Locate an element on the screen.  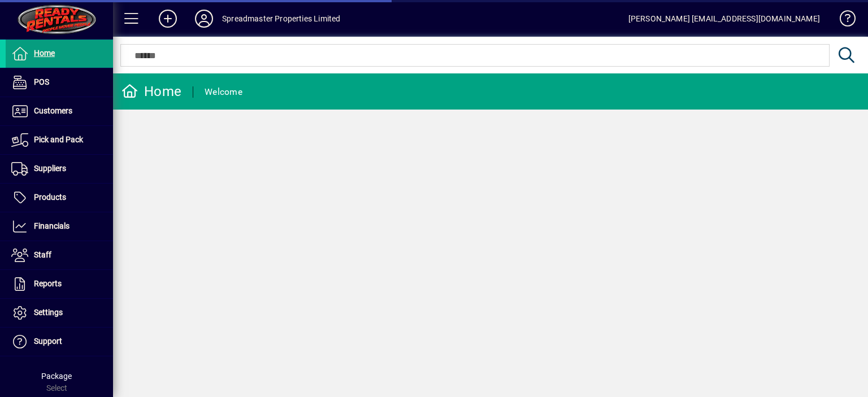
span: Pick and Pack is located at coordinates (58, 139).